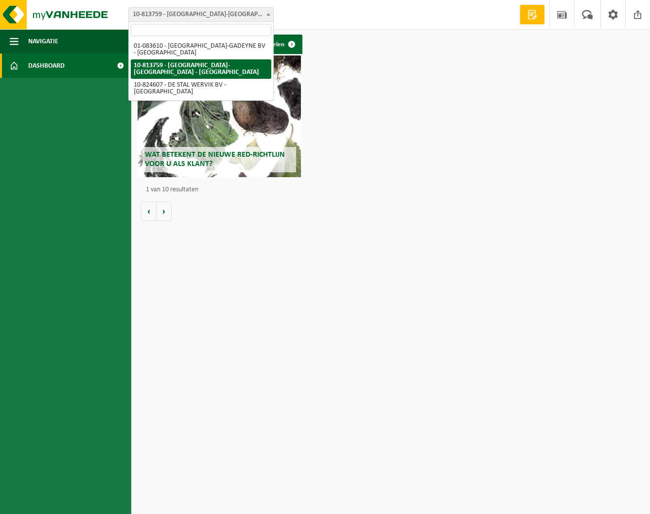  Describe the element at coordinates (149, 211) in the screenshot. I see `button: Vorige` at that location.